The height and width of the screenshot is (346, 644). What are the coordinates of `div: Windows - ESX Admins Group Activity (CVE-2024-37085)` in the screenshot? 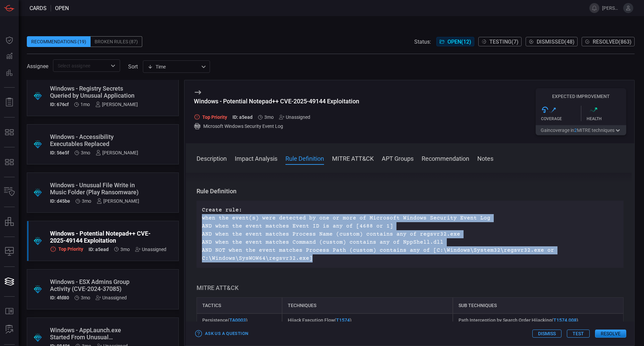 It's located at (90, 285).